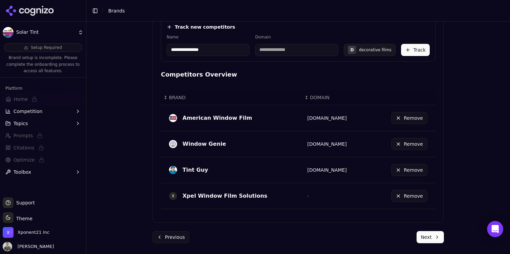  I want to click on span: Xponent21 Inc, so click(33, 232).